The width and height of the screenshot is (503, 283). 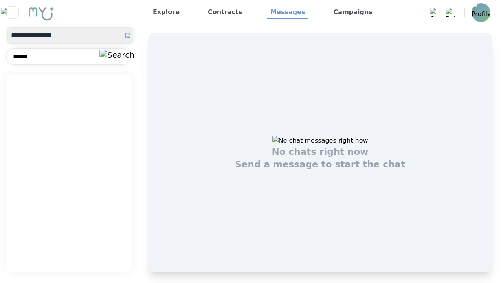 I want to click on h1: No chats right now, so click(x=320, y=152).